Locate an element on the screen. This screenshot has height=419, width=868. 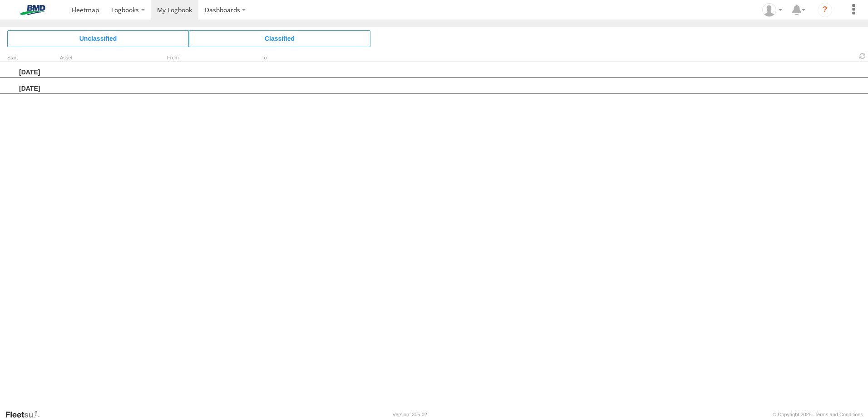
span: Click to view Classified Trips is located at coordinates (280, 39).